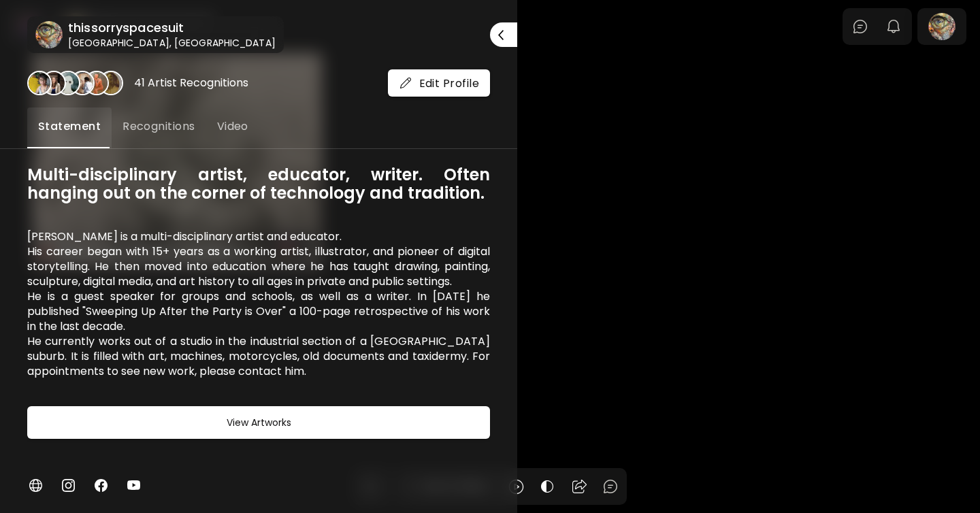 This screenshot has height=513, width=980. I want to click on img: instagram, so click(68, 485).